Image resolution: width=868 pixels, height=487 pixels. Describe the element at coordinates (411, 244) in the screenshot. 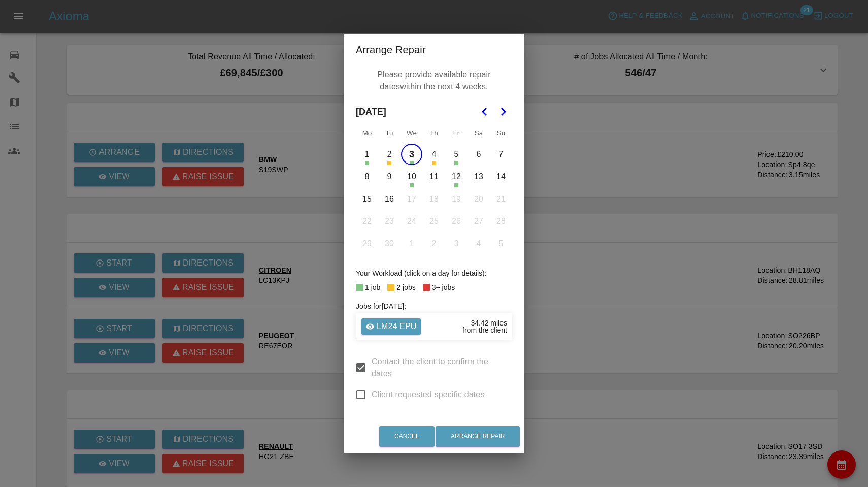

I see `button: Wednesday, October 1st, 2025` at that location.